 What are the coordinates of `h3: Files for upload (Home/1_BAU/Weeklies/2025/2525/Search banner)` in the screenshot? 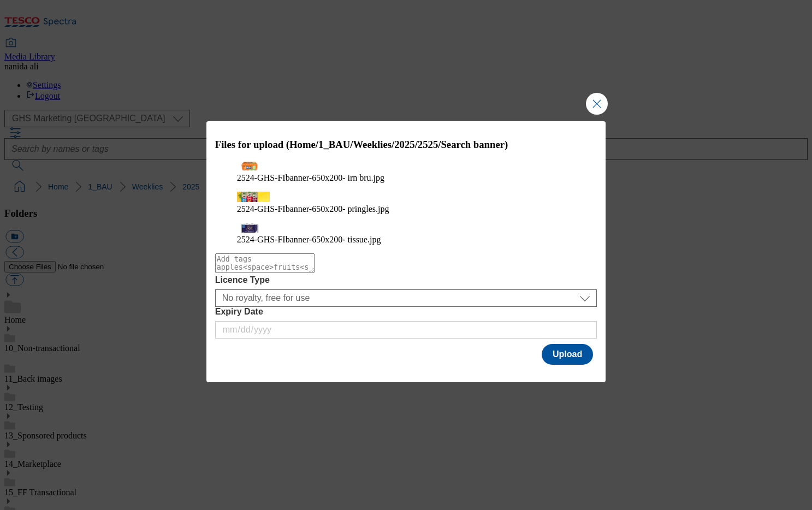 It's located at (406, 144).